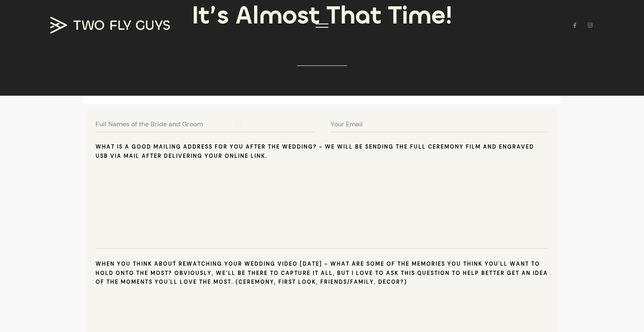  What do you see at coordinates (439, 121) in the screenshot?
I see `input: Your Email` at bounding box center [439, 121].